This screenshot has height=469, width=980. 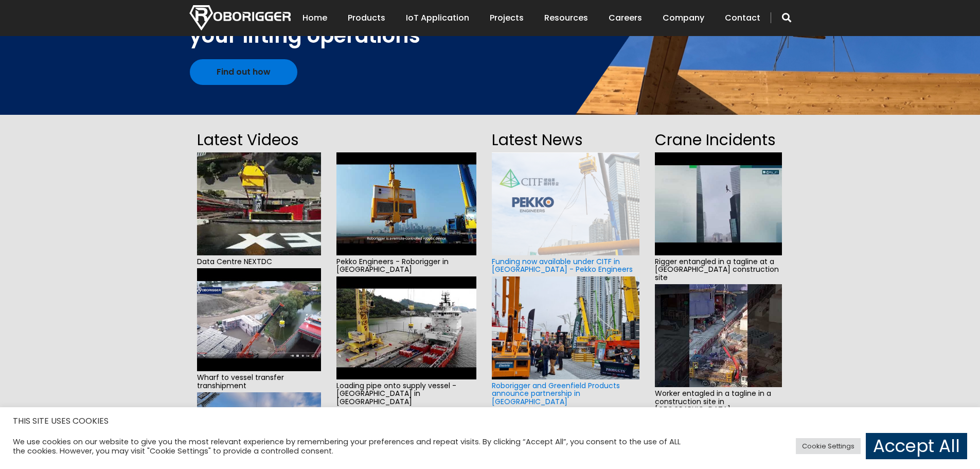 What do you see at coordinates (258, 261) in the screenshot?
I see `span: Data Centre NEXTDC` at bounding box center [258, 261].